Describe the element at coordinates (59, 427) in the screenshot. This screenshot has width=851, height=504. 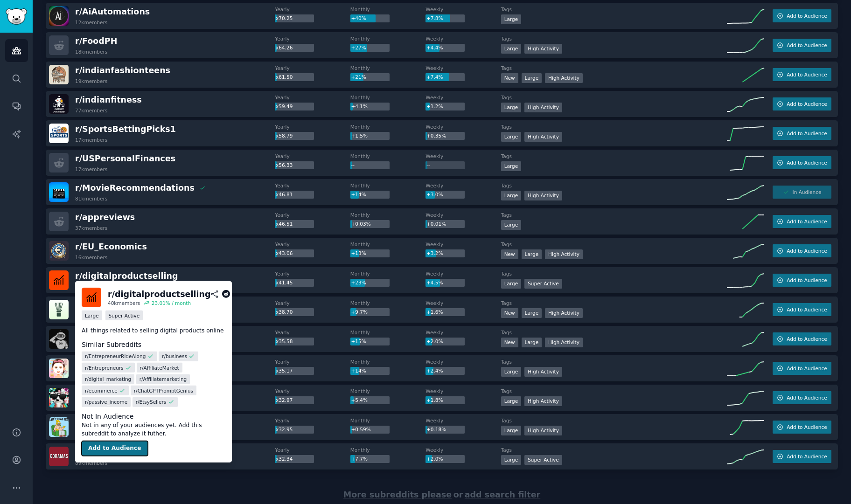
I see `img: 50something` at that location.